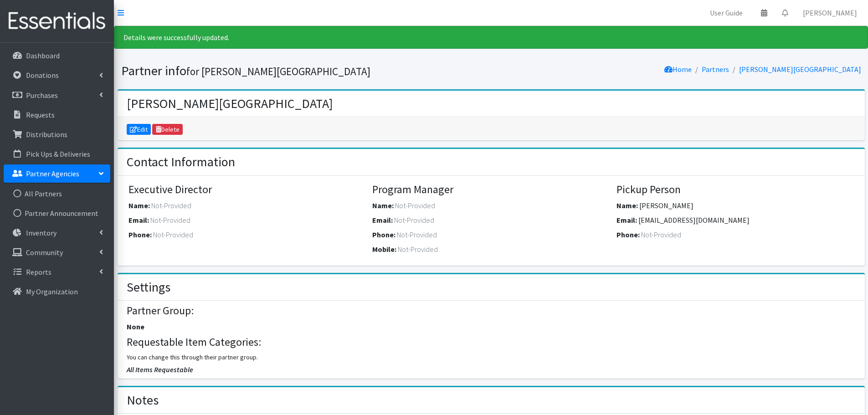  Describe the element at coordinates (142, 401) in the screenshot. I see `h2: Notes` at that location.